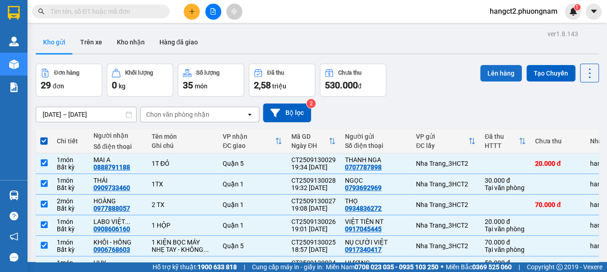  Describe the element at coordinates (252, 164) in the screenshot. I see `div: Quận 5` at that location.